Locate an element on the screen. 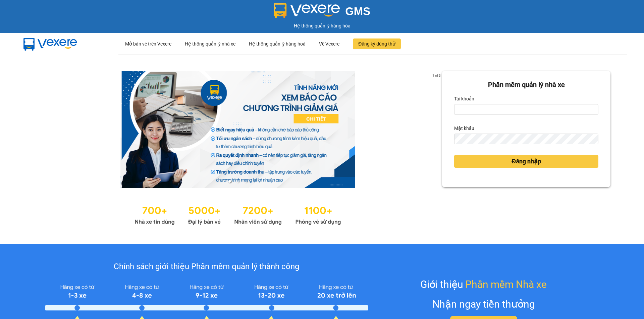  span: Đăng ký dùng thử is located at coordinates (376, 44).